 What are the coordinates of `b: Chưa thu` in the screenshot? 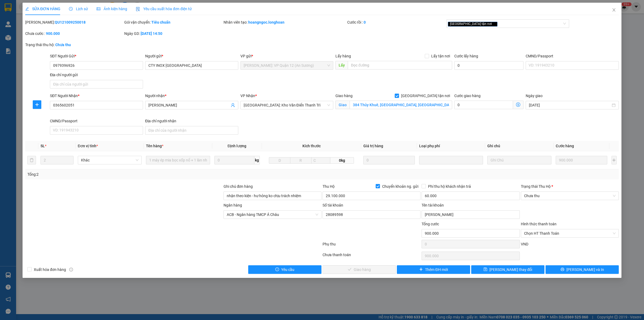 It's located at (63, 45).